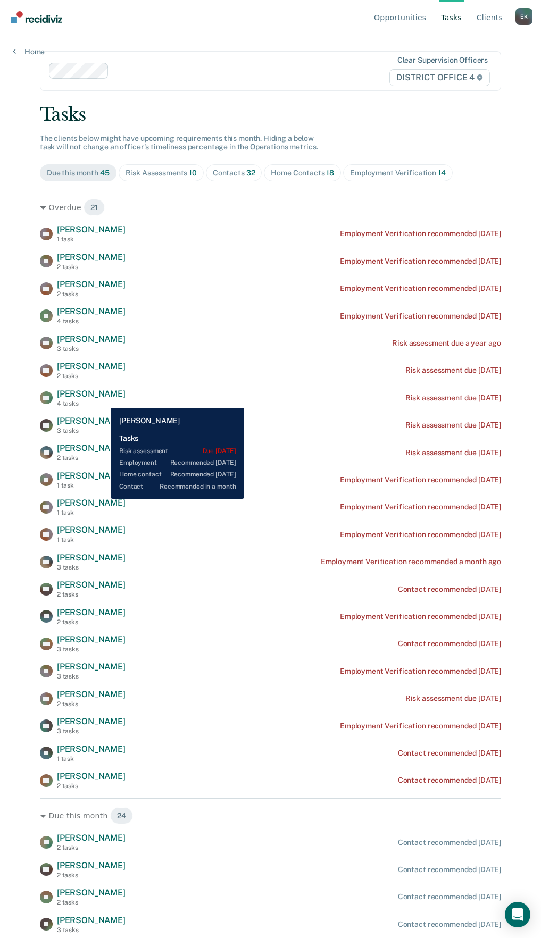 Image resolution: width=541 pixels, height=938 pixels. What do you see at coordinates (78, 173) in the screenshot?
I see `div: Due this month` at bounding box center [78, 173].